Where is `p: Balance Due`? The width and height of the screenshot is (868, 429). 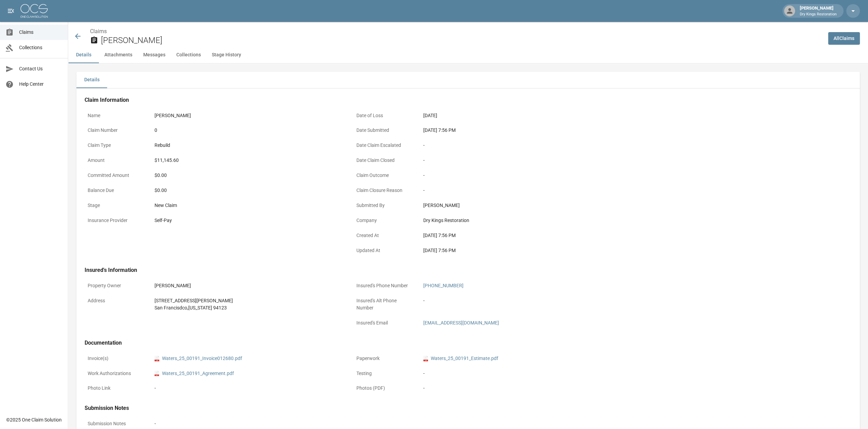 p: Balance Due is located at coordinates (115, 190).